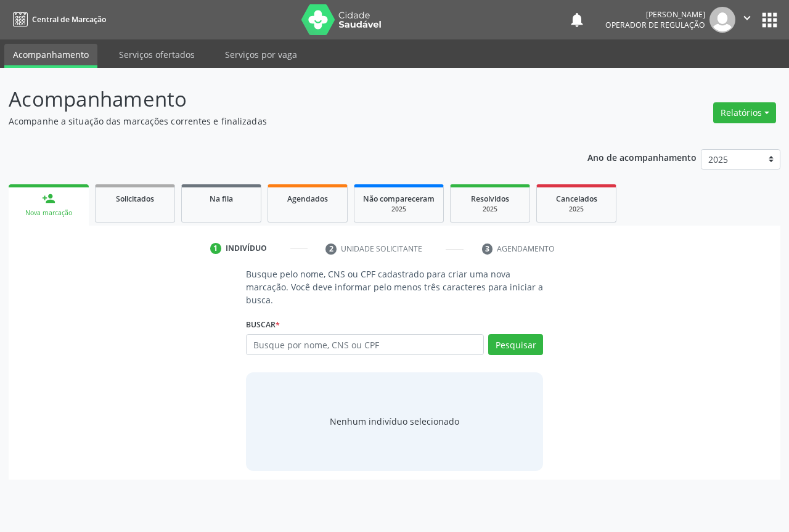 The height and width of the screenshot is (532, 789). I want to click on span: Na fila, so click(221, 198).